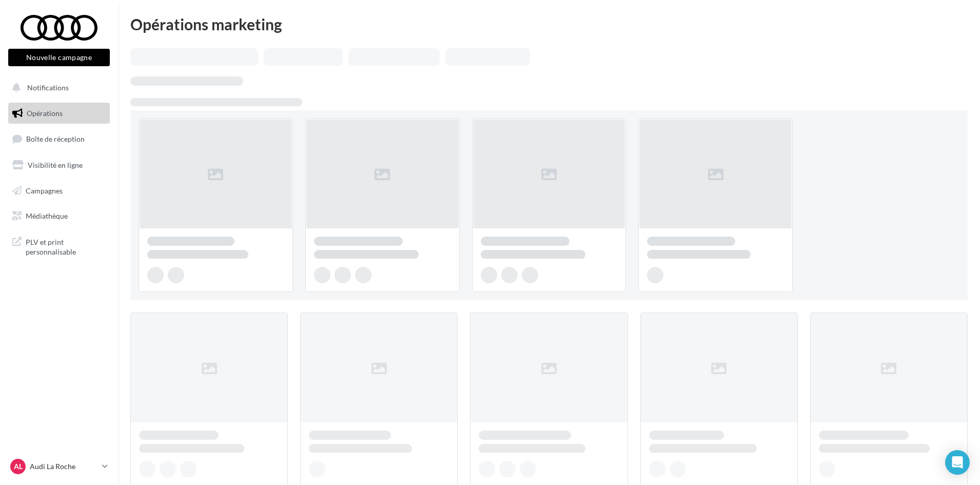 The image size is (980, 485). What do you see at coordinates (59, 246) in the screenshot?
I see `a: PLV et print personnalisable` at bounding box center [59, 246].